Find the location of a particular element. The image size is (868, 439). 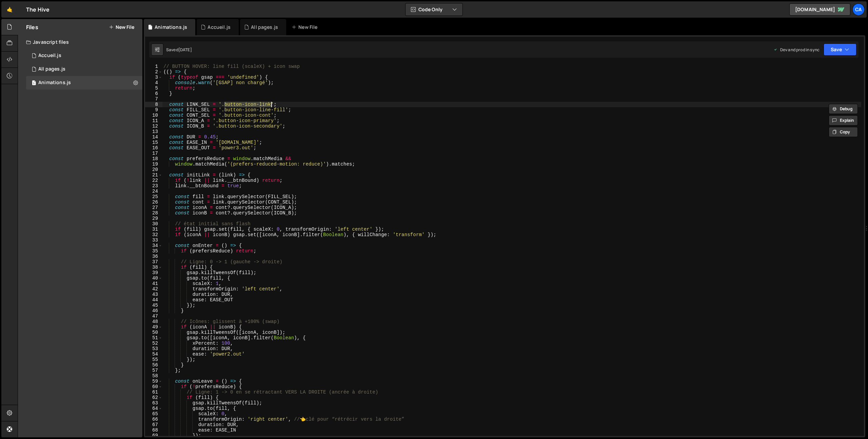

div: 15 is located at coordinates (154, 143).